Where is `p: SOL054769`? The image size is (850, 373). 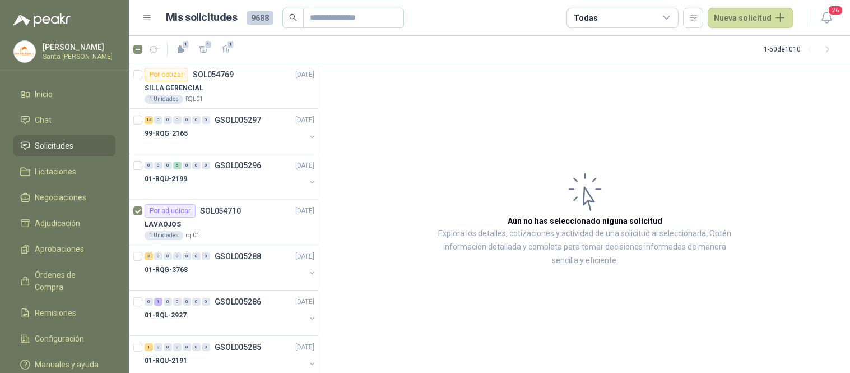
p: SOL054769 is located at coordinates (213, 75).